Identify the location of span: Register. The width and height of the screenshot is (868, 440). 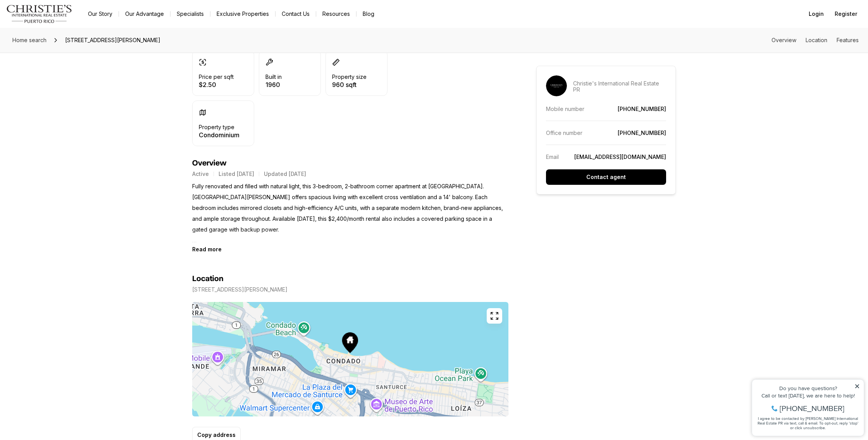
(846, 14).